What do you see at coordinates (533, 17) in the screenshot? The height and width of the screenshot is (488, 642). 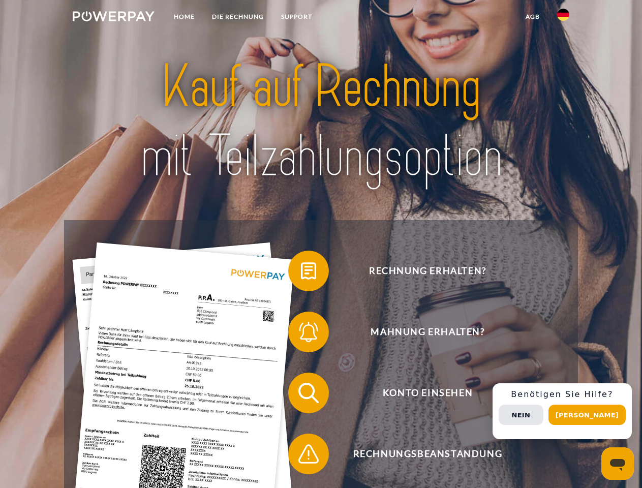 I see `a: agb` at bounding box center [533, 17].